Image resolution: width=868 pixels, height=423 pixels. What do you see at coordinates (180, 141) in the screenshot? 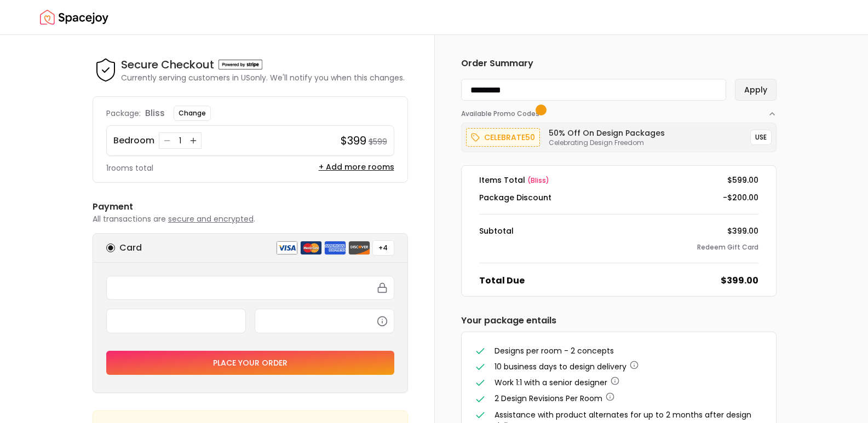
I see `div: 1` at bounding box center [180, 141].